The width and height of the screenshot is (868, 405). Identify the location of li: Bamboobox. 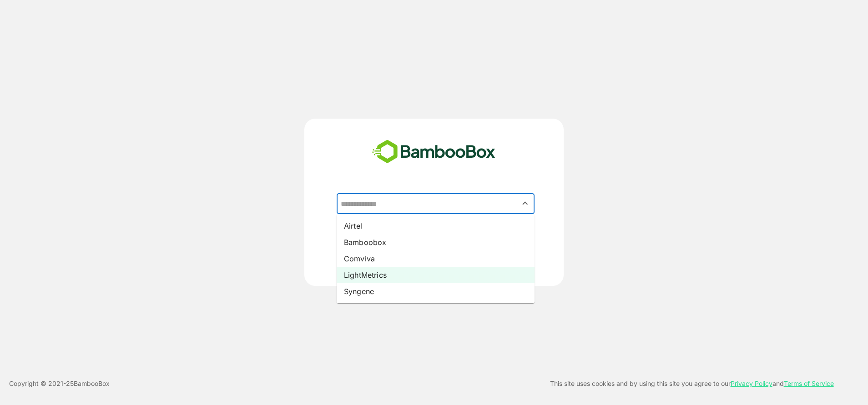
(435, 242).